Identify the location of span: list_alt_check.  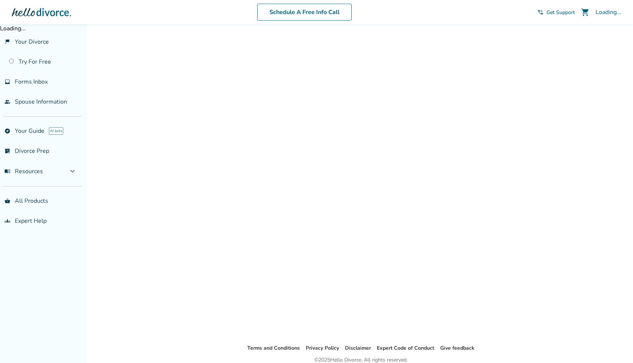
(7, 151).